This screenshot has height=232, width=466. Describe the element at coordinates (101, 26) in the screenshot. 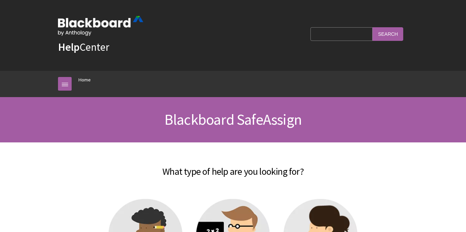

I see `img: Blackboard by Anthology` at that location.